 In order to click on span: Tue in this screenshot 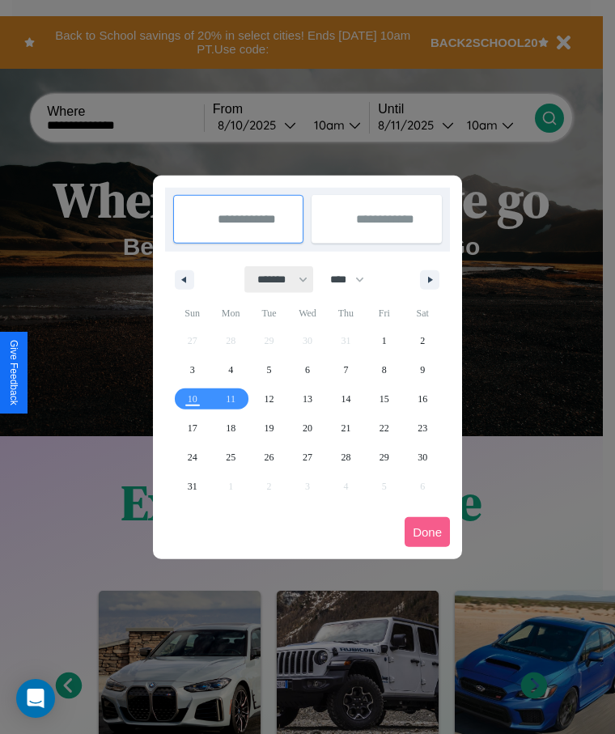, I will do `click(269, 313)`.